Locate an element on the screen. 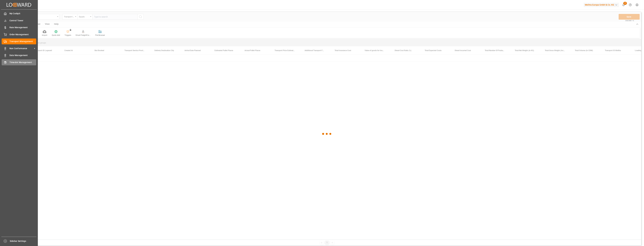  span: 45 is located at coordinates (625, 3).